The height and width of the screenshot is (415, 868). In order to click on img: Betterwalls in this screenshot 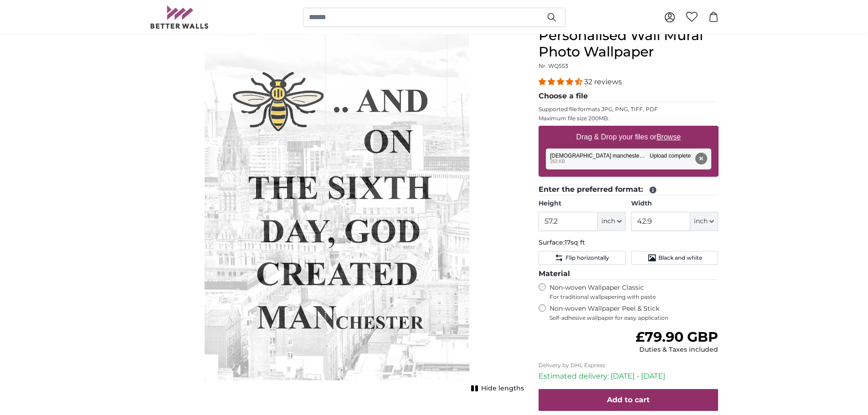, I will do `click(180, 17)`.